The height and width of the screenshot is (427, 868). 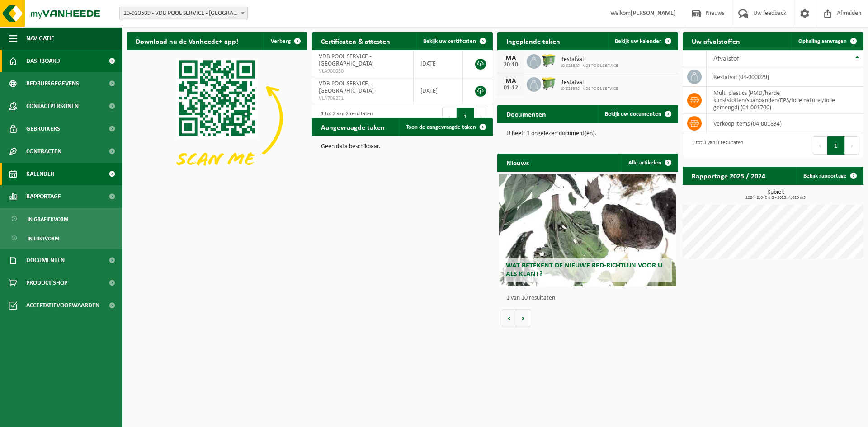 What do you see at coordinates (523, 318) in the screenshot?
I see `button: Volgende` at bounding box center [523, 318].